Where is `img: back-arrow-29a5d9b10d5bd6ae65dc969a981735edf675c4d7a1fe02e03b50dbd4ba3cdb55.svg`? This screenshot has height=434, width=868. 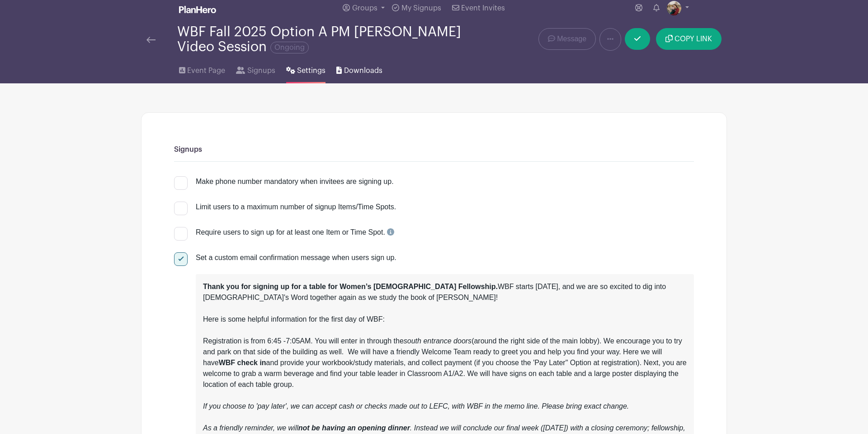
img: back-arrow-29a5d9b10d5bd6ae65dc969a981735edf675c4d7a1fe02e03b50dbd4ba3cdb55.svg is located at coordinates (151, 40).